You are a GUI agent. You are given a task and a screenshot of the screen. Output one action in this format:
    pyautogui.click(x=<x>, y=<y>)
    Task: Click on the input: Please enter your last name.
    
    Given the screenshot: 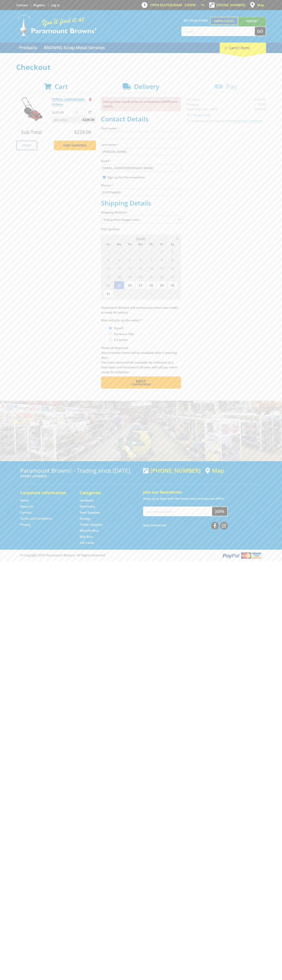 What is the action you would take?
    pyautogui.click(x=141, y=151)
    